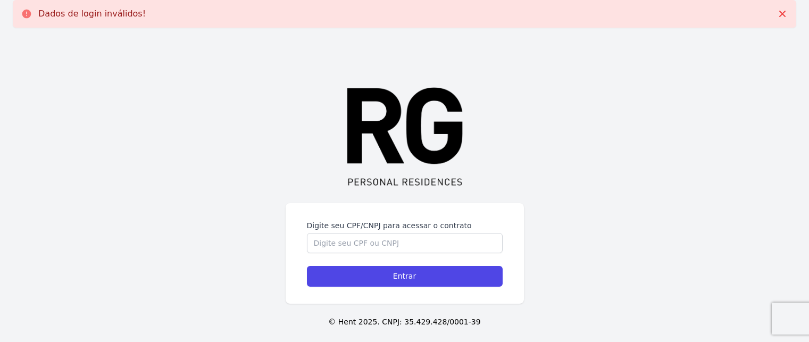 Image resolution: width=809 pixels, height=342 pixels. I want to click on input: Digite seu CPF ou CNPJ, so click(405, 243).